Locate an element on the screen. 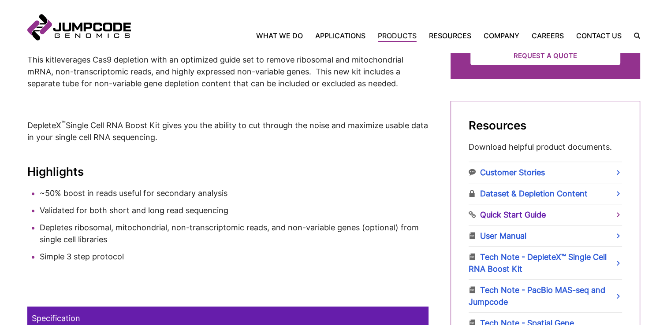 Image resolution: width=667 pixels, height=325 pixels. a: Customer Stories is located at coordinates (546, 172).